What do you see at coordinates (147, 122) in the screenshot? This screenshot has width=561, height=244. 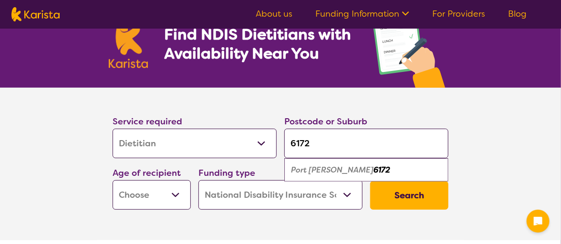 I see `label: Service required` at bounding box center [147, 122].